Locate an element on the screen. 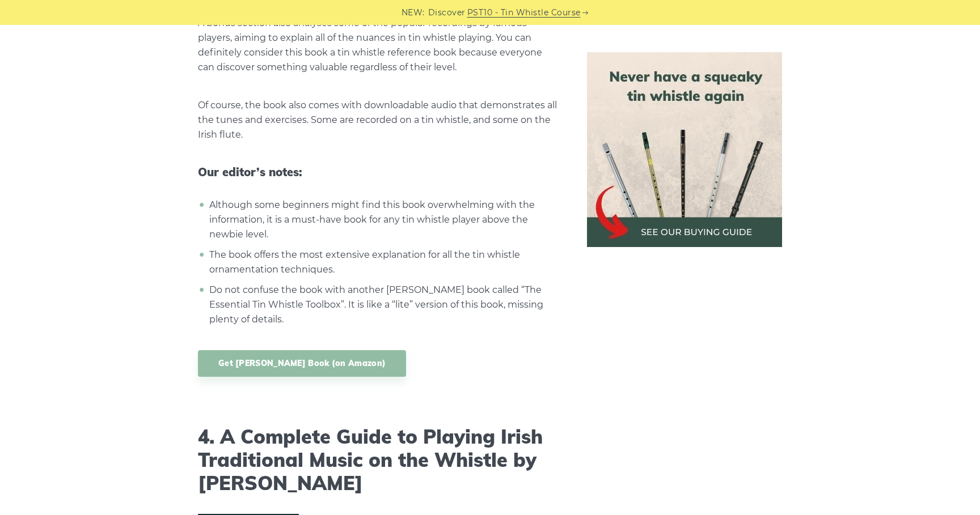 The image size is (980, 515). img: tin whistle buying guide is located at coordinates (685, 150).